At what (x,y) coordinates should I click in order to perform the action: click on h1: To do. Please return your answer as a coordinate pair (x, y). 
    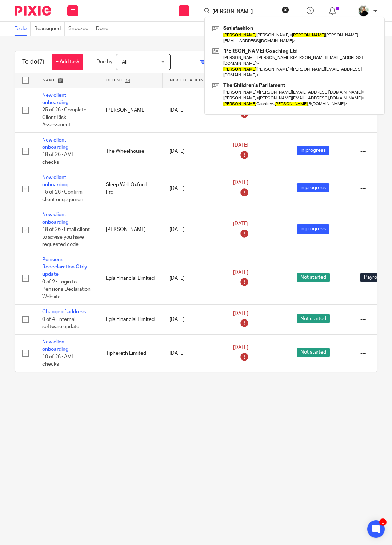
    Looking at the image, I should click on (33, 62).